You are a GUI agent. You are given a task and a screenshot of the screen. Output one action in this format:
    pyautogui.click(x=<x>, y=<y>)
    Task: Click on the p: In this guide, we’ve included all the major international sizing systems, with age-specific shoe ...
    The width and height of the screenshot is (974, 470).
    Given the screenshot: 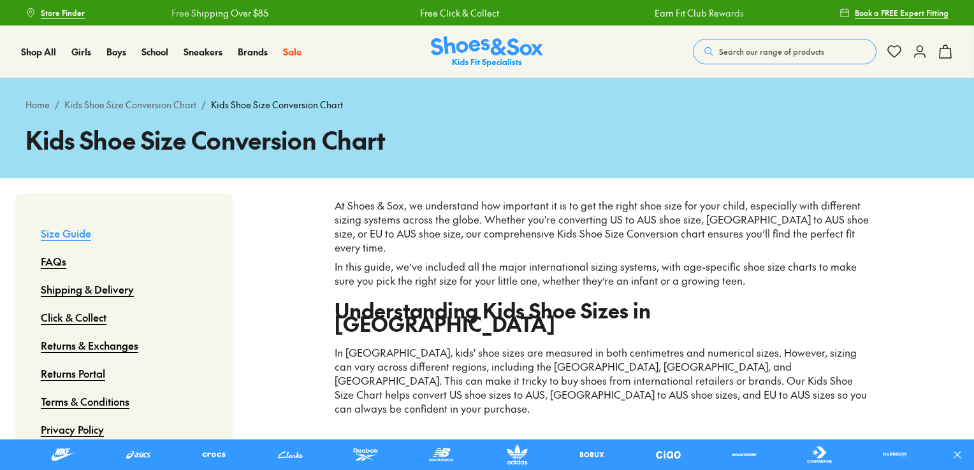 What is the action you would take?
    pyautogui.click(x=603, y=274)
    